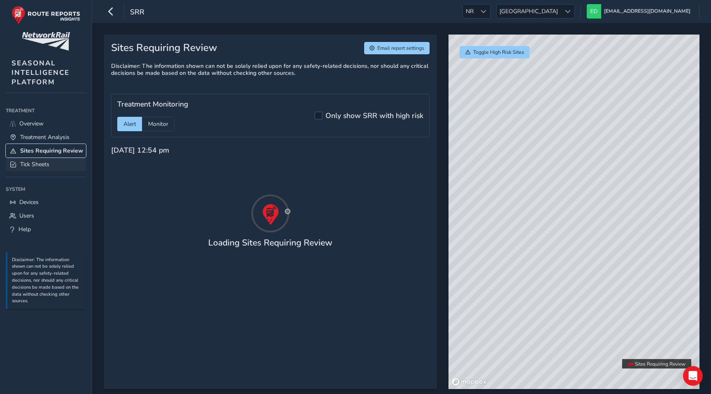 This screenshot has width=711, height=394. Describe the element at coordinates (46, 216) in the screenshot. I see `a: Users` at that location.